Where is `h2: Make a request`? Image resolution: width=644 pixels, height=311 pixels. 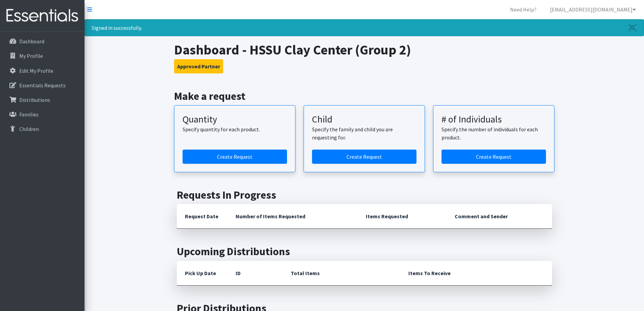
h2: Make a request is located at coordinates (364, 96).